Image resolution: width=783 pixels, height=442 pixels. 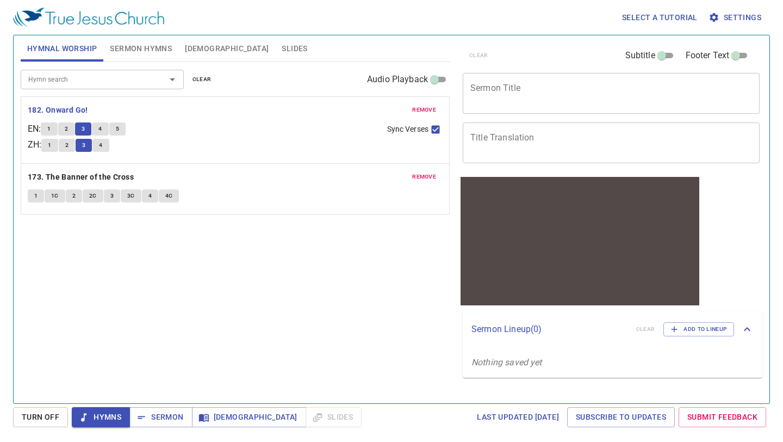 I want to click on p: ZH :, so click(x=34, y=145).